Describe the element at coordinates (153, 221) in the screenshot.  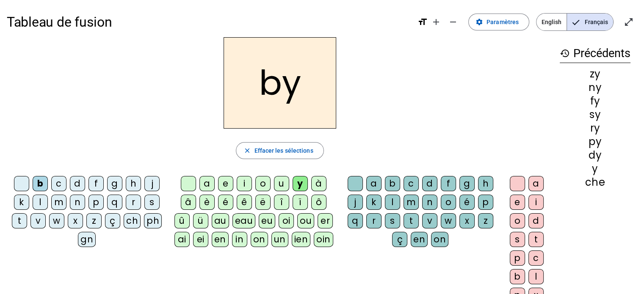
I see `div: ph` at that location.